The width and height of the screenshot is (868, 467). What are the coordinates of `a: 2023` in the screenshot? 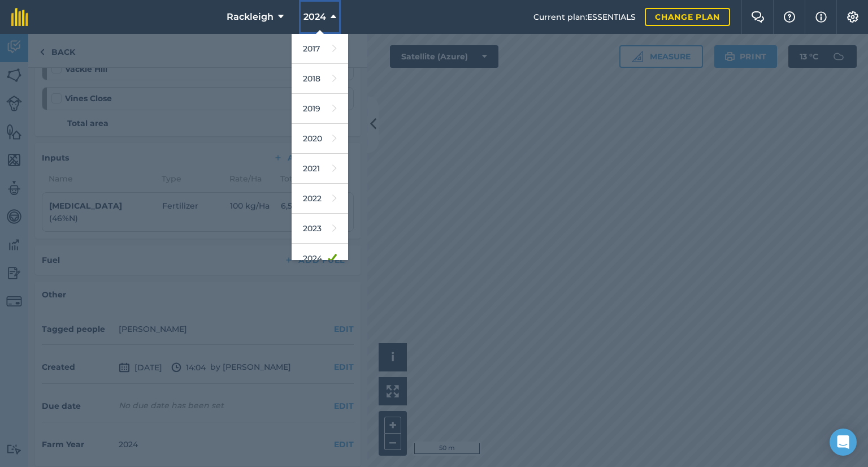 It's located at (320, 229).